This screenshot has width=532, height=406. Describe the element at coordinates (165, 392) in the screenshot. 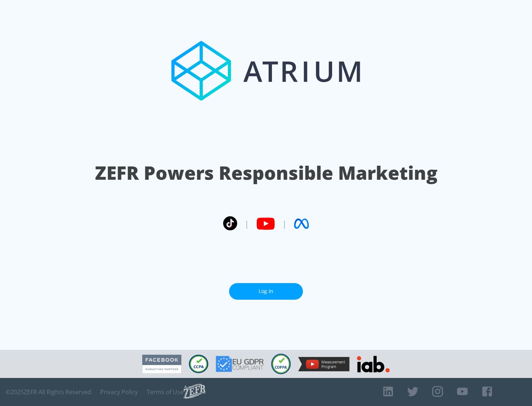

I see `a: Terms of Use` at that location.